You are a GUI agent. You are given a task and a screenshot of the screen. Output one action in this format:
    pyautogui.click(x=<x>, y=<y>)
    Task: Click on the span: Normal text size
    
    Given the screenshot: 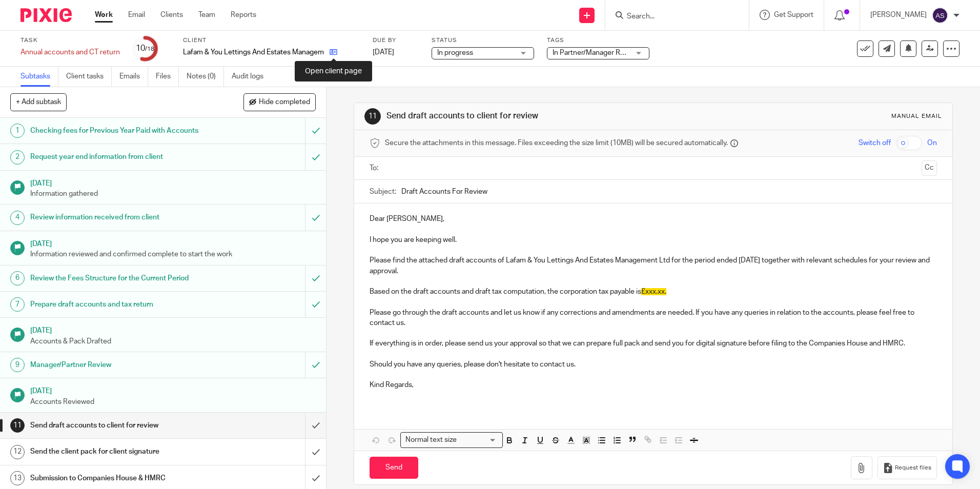 What is the action you would take?
    pyautogui.click(x=431, y=440)
    